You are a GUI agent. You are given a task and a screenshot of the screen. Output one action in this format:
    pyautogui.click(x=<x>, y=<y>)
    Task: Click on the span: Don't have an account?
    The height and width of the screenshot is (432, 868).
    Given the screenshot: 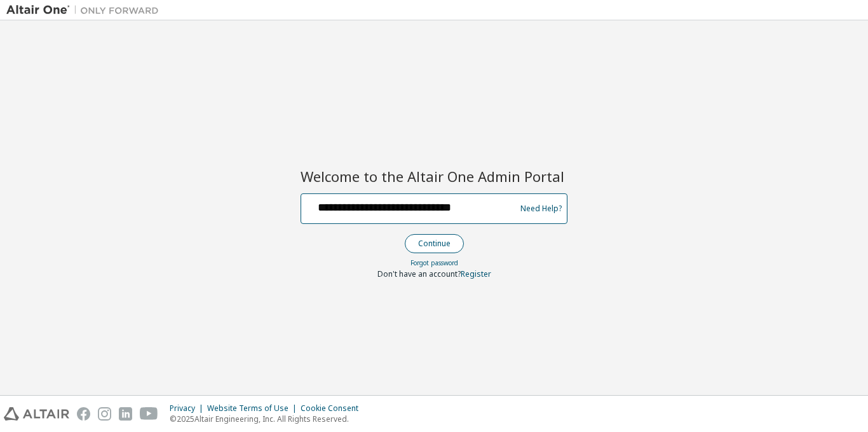 What is the action you would take?
    pyautogui.click(x=419, y=273)
    